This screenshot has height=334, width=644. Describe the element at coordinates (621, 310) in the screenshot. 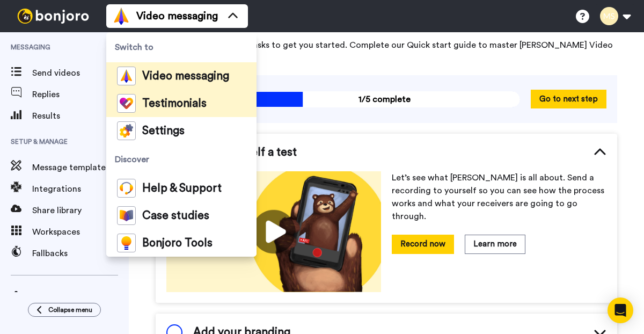

I see `div: Open Intercom Messenger` at that location.